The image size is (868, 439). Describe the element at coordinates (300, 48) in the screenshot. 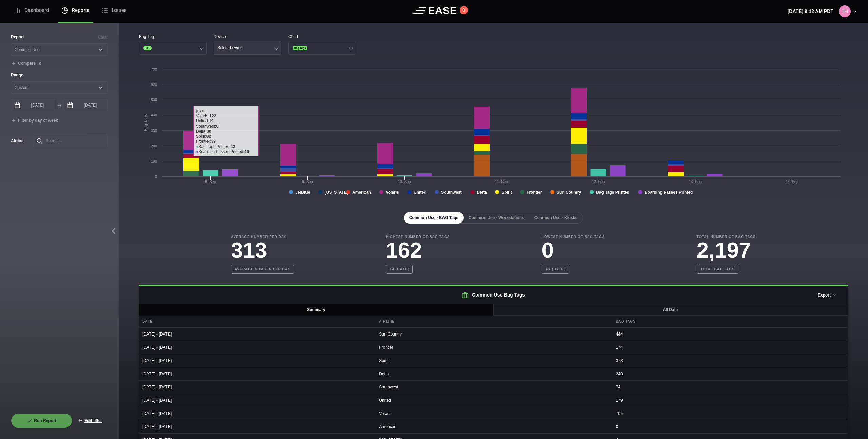

I see `span: Bag Tags` at that location.